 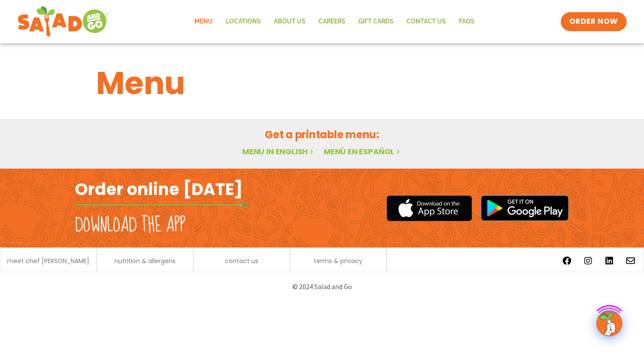 What do you see at coordinates (63, 22) in the screenshot?
I see `img: new-SAG-logo-768×292` at bounding box center [63, 22].